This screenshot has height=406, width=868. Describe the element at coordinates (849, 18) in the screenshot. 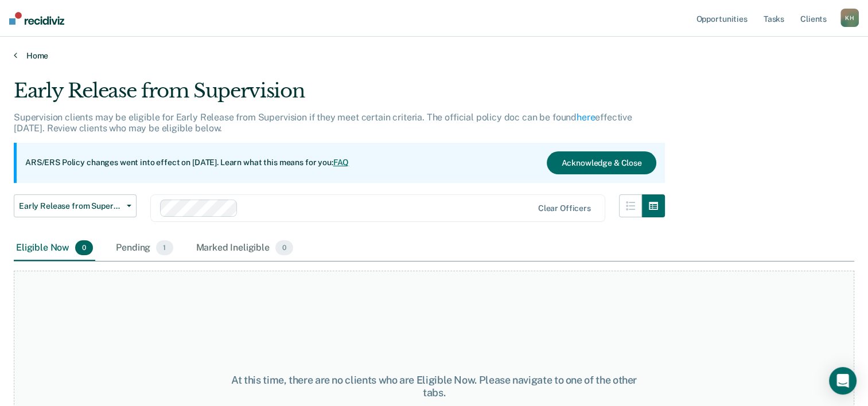

I see `div: K H` at that location.